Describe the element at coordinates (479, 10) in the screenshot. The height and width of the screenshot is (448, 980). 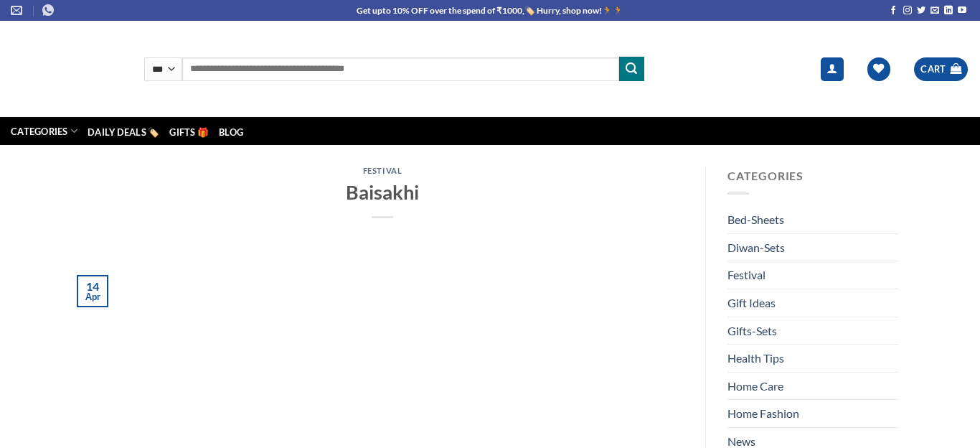
I see `b: Get upto 10% OFF over the spend of ₹1000,🏷️ Hurry, shop now!` at that location.